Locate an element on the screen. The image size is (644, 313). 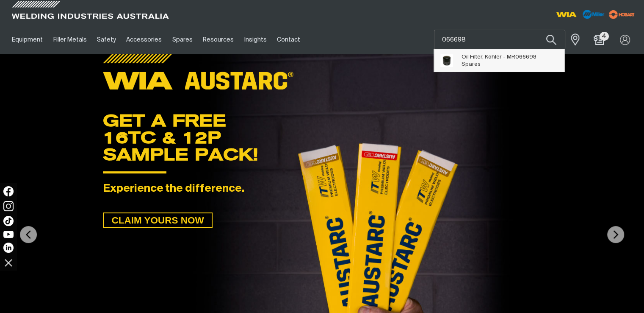
a: Filler Metals is located at coordinates (69, 40).